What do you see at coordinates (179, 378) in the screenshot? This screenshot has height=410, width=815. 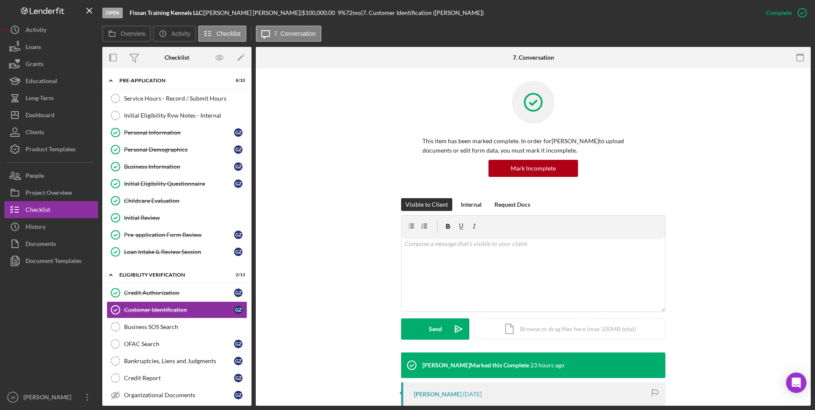 I see `div: Credit Report` at bounding box center [179, 378].